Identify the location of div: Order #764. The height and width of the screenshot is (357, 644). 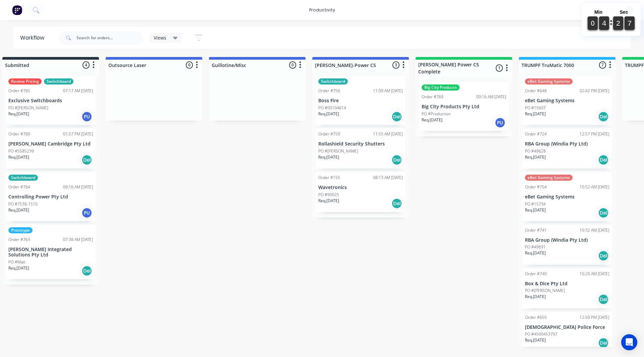
(19, 187).